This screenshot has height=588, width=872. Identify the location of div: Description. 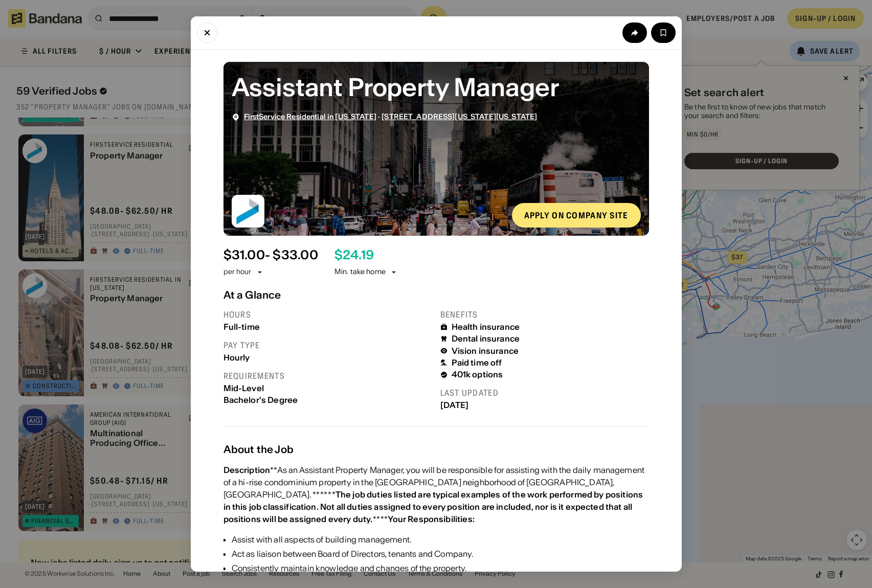
(247, 470).